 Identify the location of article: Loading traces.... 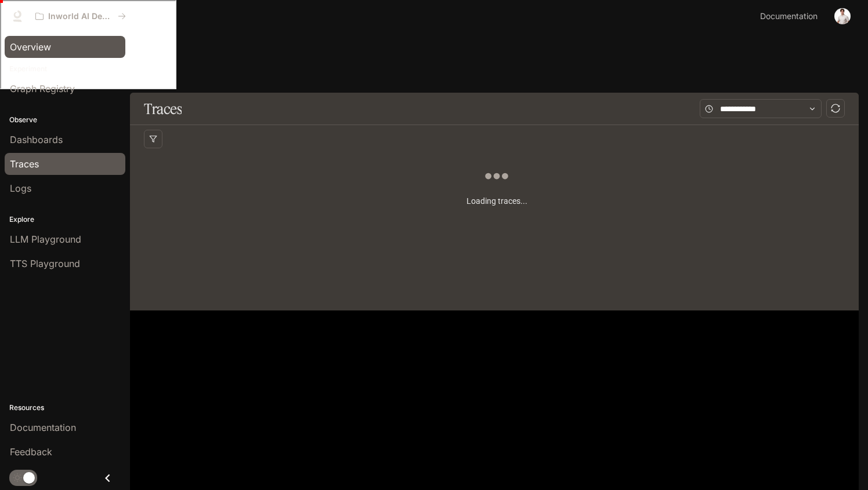
(496, 201).